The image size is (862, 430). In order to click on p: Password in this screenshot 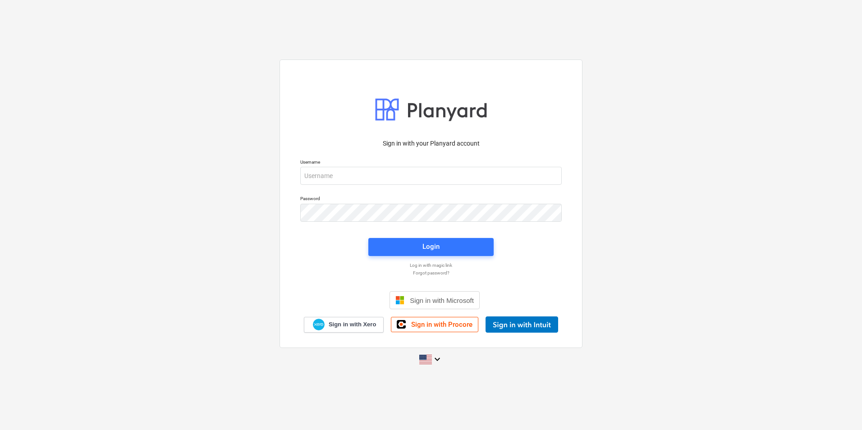, I will do `click(431, 199)`.